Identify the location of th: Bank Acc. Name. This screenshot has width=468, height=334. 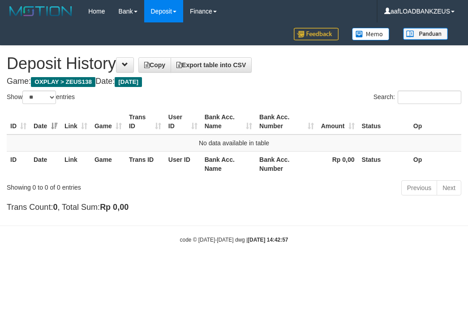
(228, 163).